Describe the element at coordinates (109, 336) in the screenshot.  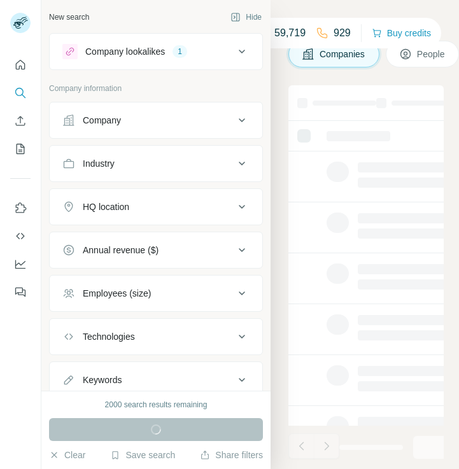
I see `div: Technologies` at that location.